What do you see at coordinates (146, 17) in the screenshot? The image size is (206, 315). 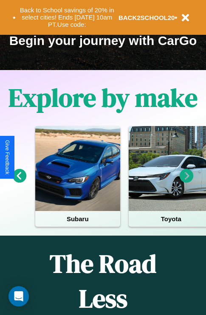 I see `b: BACK2SCHOOL20` at bounding box center [146, 17].